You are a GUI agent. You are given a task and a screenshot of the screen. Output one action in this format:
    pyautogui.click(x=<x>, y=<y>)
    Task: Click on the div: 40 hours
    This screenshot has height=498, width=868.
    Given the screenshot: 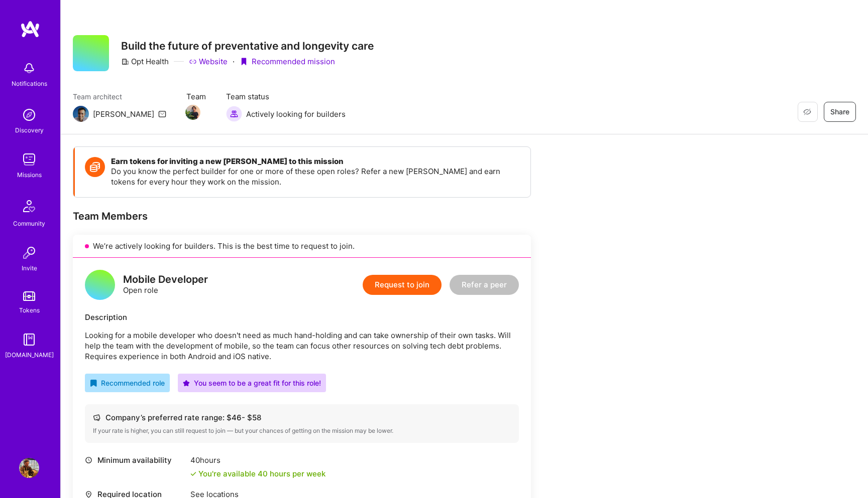 What is the action you would take?
    pyautogui.click(x=258, y=460)
    